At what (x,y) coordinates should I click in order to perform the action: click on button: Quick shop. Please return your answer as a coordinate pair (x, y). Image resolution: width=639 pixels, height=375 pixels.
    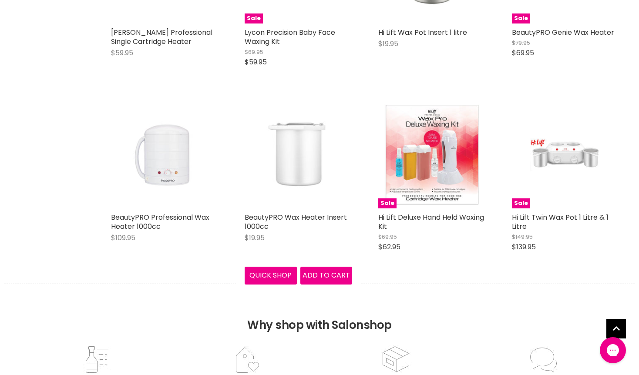
    Looking at the image, I should click on (271, 276).